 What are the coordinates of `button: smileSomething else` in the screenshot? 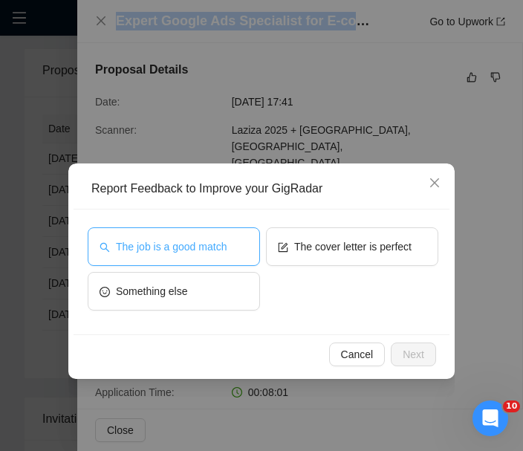 It's located at (174, 291).